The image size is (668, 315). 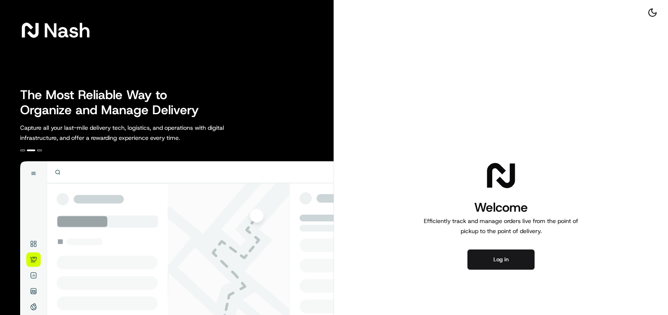 I want to click on button: Log in, so click(x=501, y=259).